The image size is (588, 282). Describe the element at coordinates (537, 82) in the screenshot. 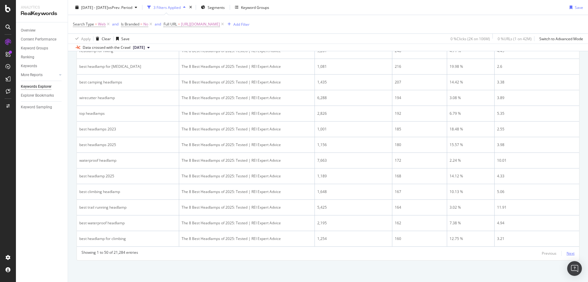

I see `div: 3.38` at that location.